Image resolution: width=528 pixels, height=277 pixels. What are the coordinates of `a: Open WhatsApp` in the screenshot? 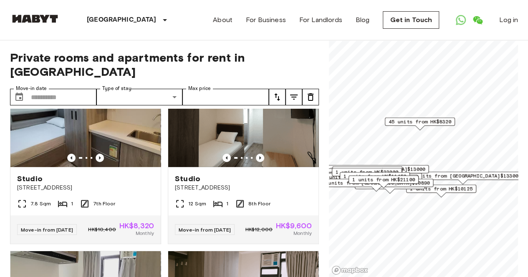 It's located at (461, 20).